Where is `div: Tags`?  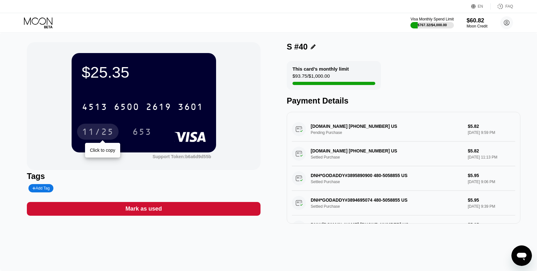
div: Tags is located at coordinates (144, 176).